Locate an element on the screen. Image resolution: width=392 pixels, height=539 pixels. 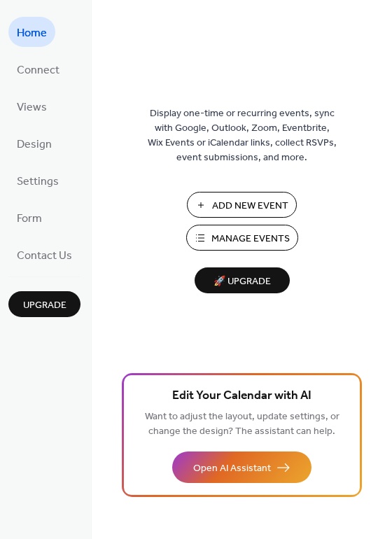
span: Want to adjust the layout, update settings, or change the design? The assistant can help. is located at coordinates (242, 424).